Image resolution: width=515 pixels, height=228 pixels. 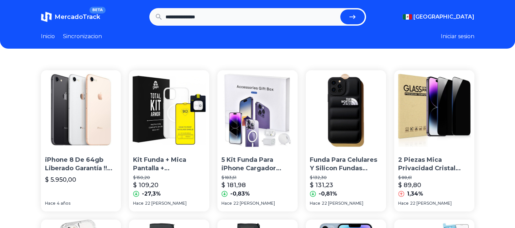 I want to click on img: MercadoTrack, so click(x=46, y=17).